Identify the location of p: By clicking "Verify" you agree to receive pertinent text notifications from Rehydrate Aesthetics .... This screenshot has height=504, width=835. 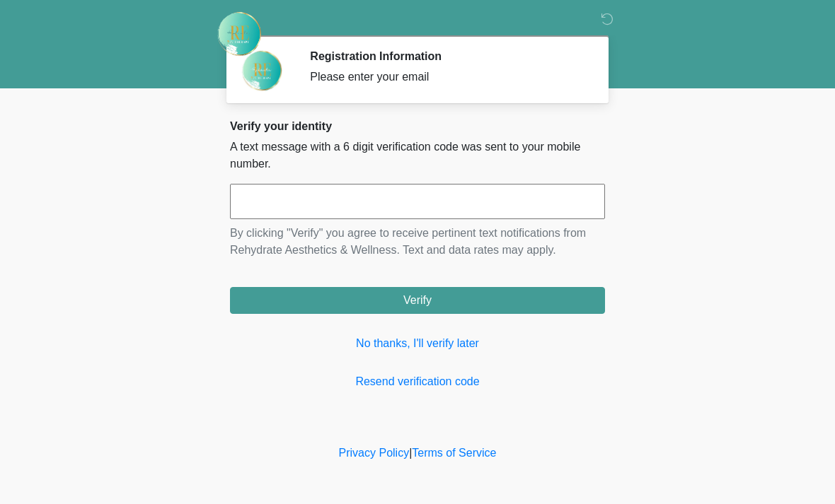
(418, 242).